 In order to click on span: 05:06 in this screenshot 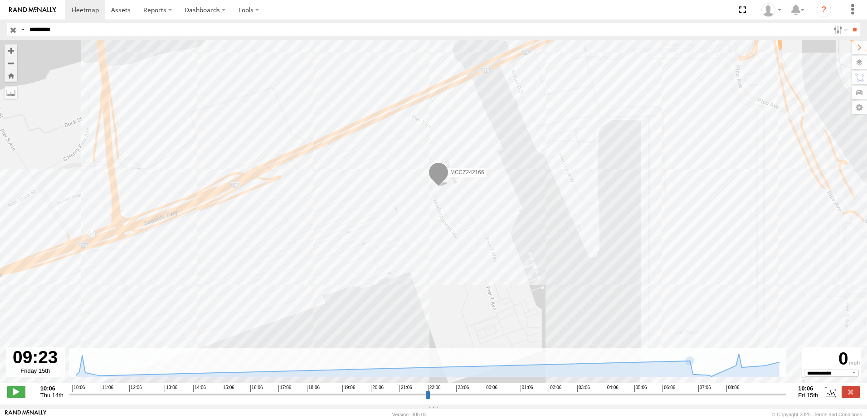, I will do `click(641, 389)`.